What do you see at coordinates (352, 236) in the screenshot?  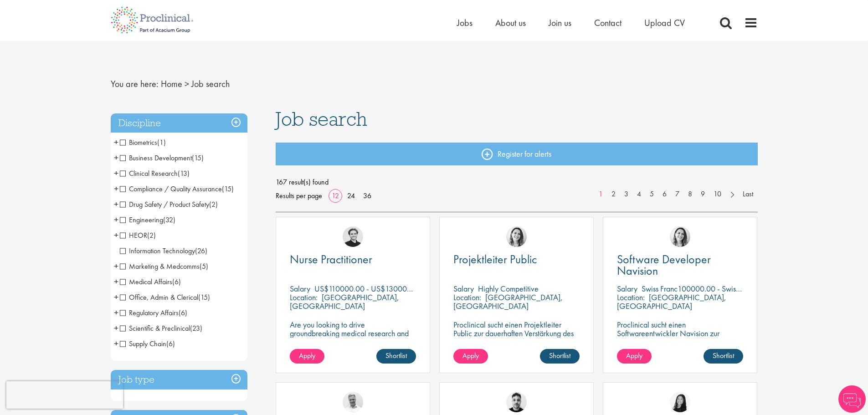 I see `img: Nico Kohlwes` at bounding box center [352, 236].